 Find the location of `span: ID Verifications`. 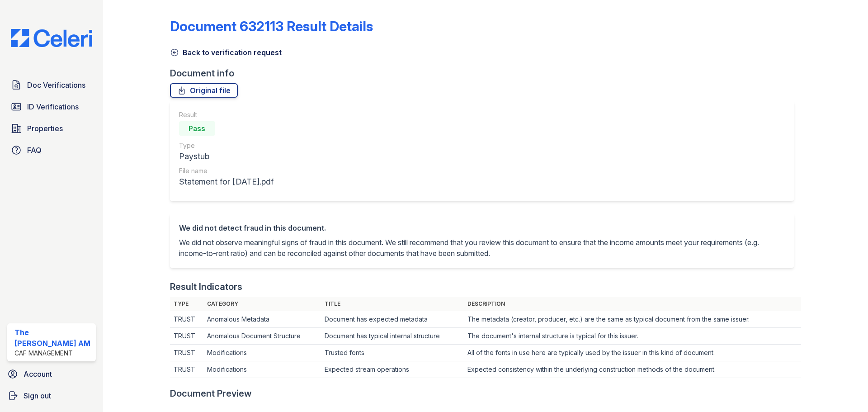

span: ID Verifications is located at coordinates (53, 107).